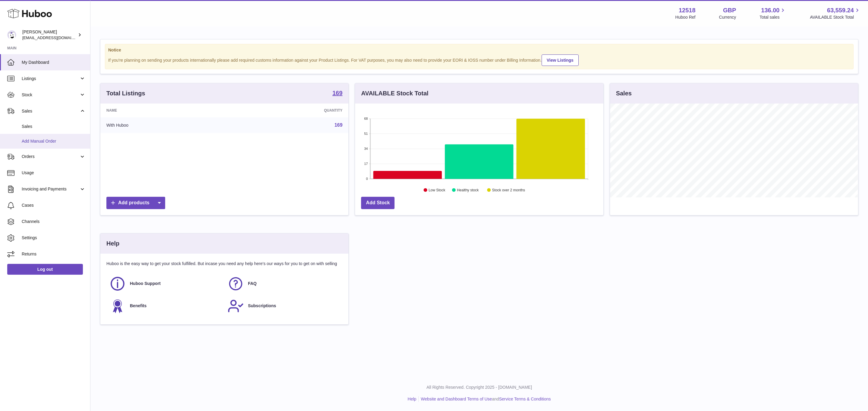 Image resolution: width=868 pixels, height=411 pixels. I want to click on text: Low Stock, so click(437, 190).